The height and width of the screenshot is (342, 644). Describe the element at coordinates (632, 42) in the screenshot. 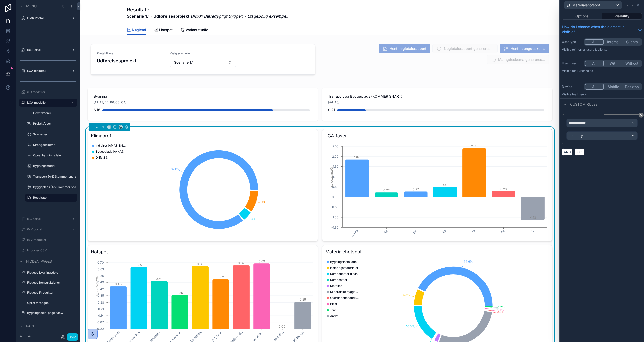

I see `button: Clients` at that location.